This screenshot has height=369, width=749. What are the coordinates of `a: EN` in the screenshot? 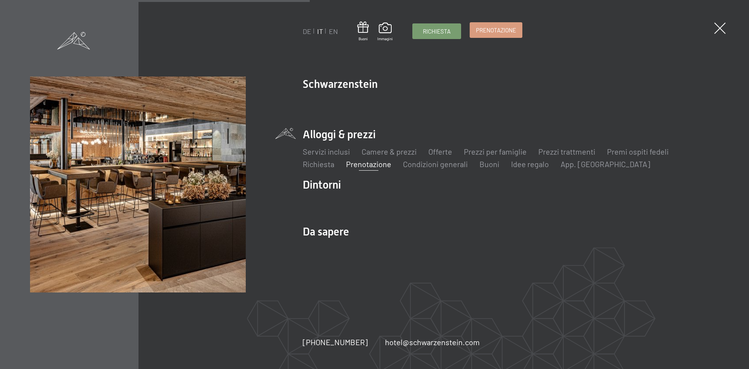 It's located at (333, 31).